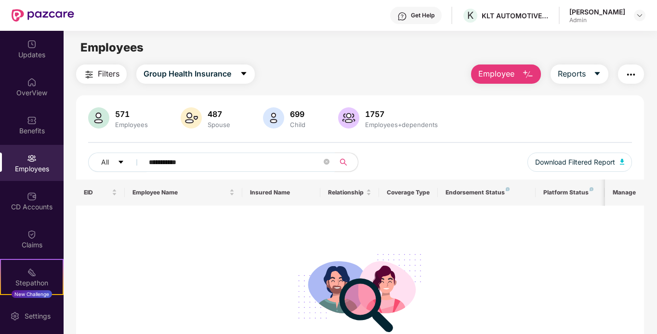  Describe the element at coordinates (327, 162) in the screenshot. I see `span: close-circle` at that location.